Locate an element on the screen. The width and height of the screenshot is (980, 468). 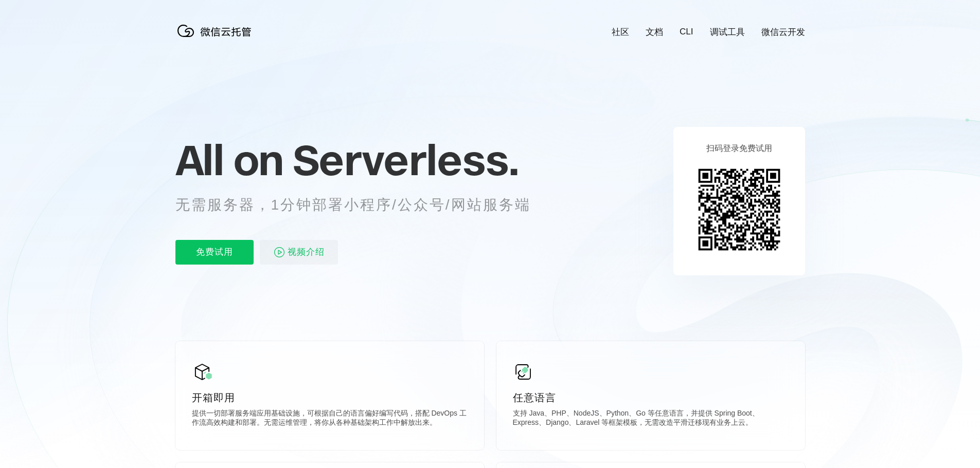
p: 无需服务器，1分钟部署小程序/公众号/网站服务端 is located at coordinates (363, 205).